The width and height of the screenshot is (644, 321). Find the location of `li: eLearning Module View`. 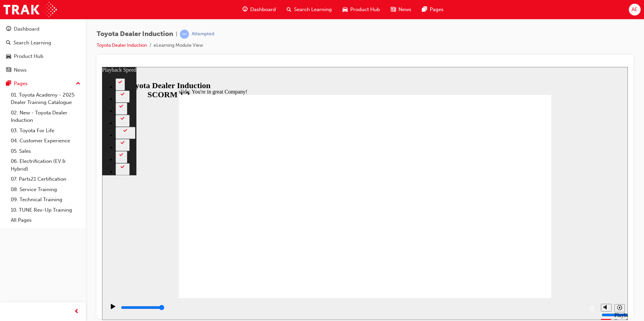

li: eLearning Module View is located at coordinates (178, 45).